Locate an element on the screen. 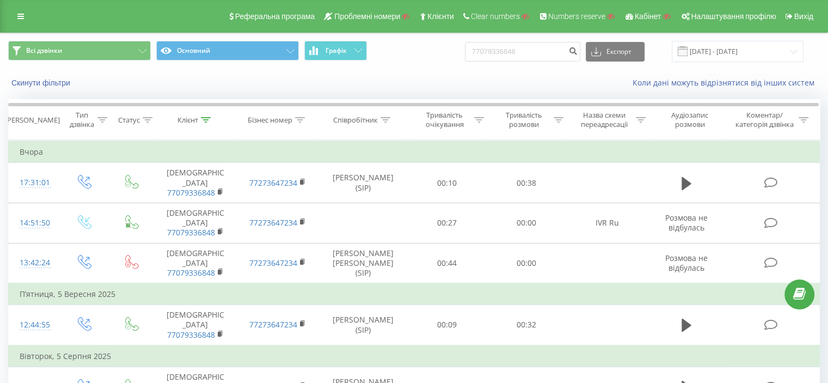 This screenshot has width=828, height=383. div: Тип дзвінка is located at coordinates (81, 120).